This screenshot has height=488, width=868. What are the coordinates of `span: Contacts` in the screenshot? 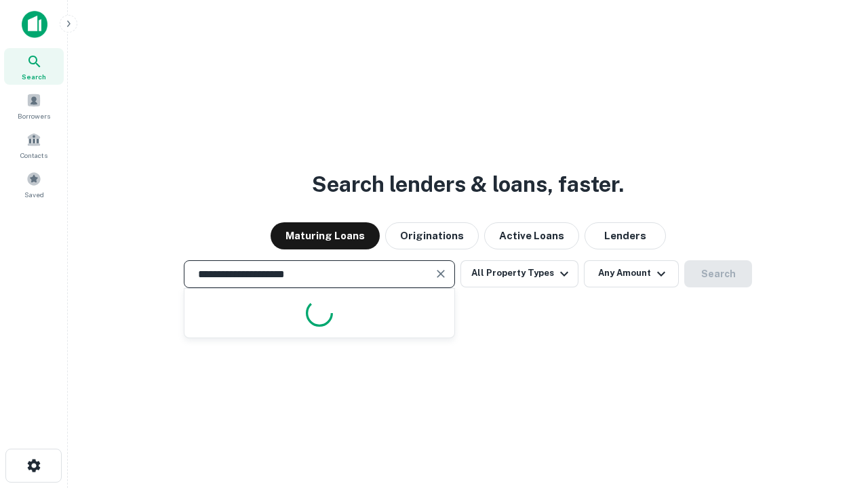 It's located at (34, 156).